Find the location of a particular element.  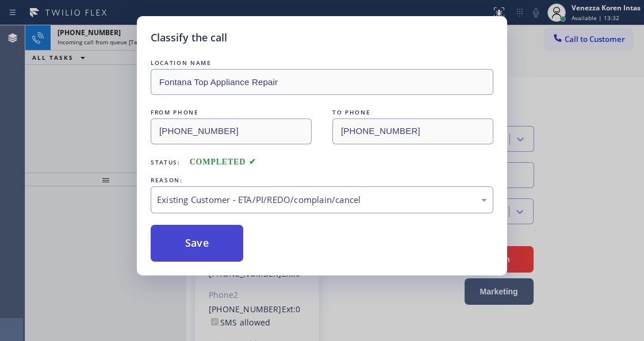

button: Save is located at coordinates (197, 243).